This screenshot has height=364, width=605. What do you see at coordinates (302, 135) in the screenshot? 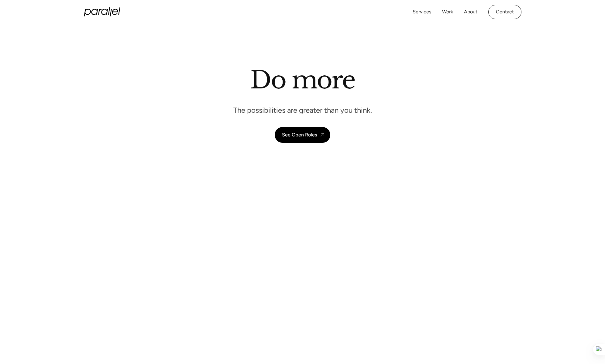
I see `a: See Open Roles` at bounding box center [302, 135].